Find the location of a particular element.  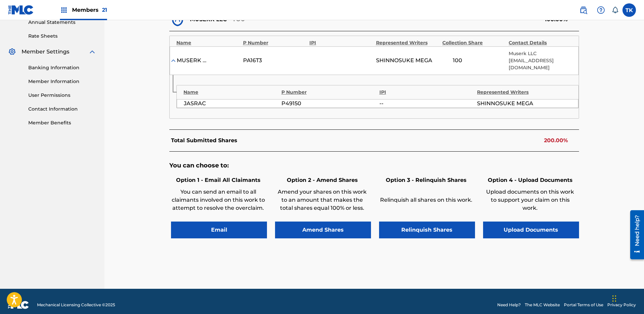

img: Top Rightsholders is located at coordinates (64, 10).